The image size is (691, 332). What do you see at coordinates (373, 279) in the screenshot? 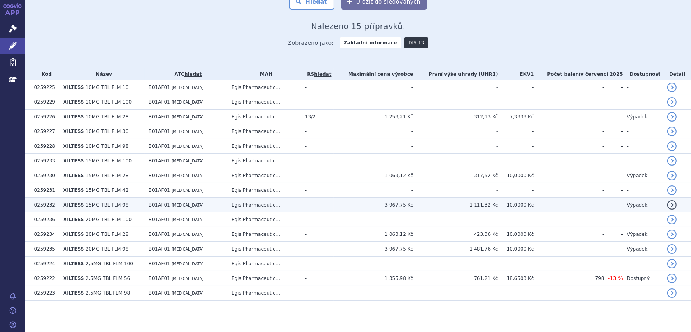
I see `td: 1 355,98 Kč` at bounding box center [373, 279].